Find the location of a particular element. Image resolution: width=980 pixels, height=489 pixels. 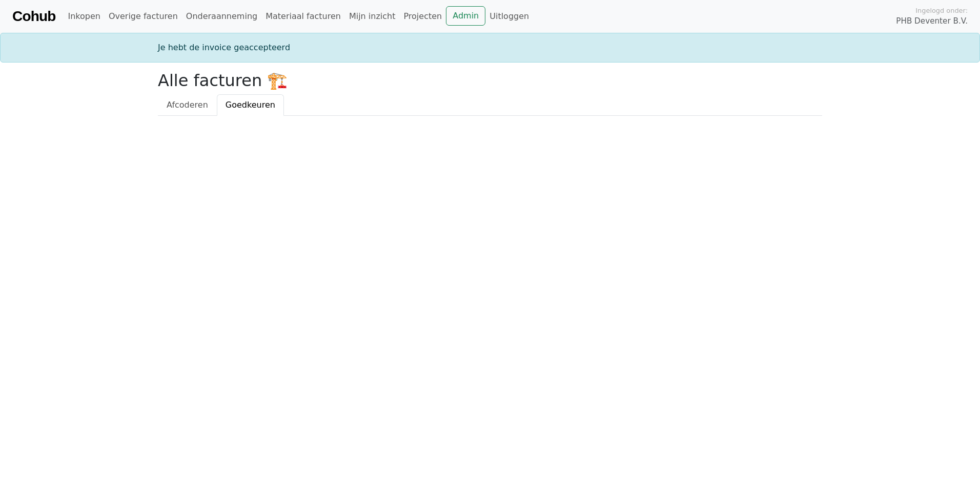

a: Goedkeuren is located at coordinates (250, 105).